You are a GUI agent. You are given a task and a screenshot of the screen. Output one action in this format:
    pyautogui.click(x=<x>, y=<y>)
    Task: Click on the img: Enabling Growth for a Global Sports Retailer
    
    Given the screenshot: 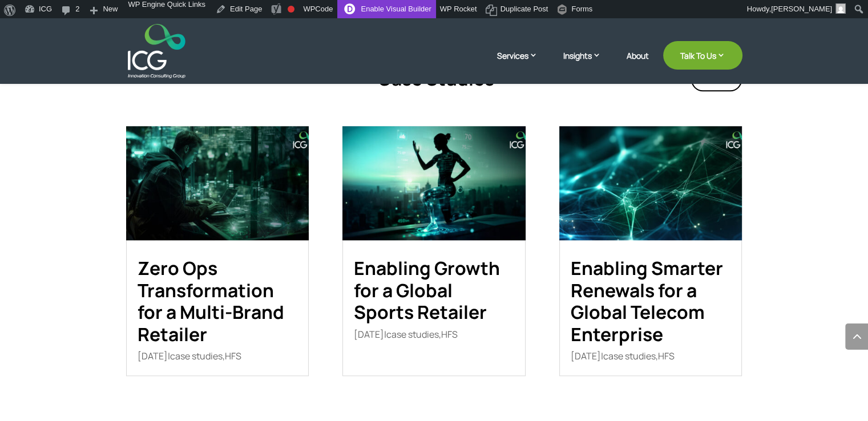 What is the action you would take?
    pyautogui.click(x=434, y=184)
    